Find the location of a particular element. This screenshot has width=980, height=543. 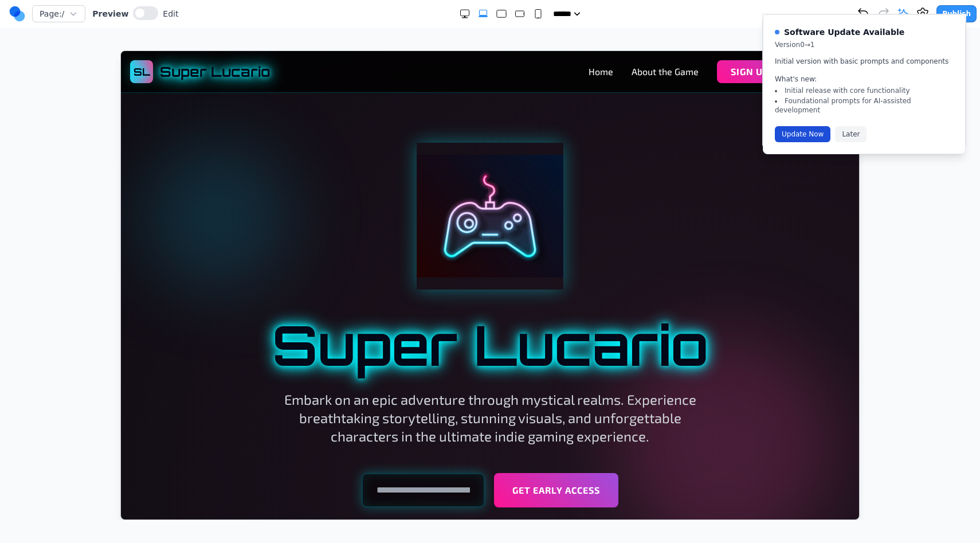

span: Edit is located at coordinates (170, 14).